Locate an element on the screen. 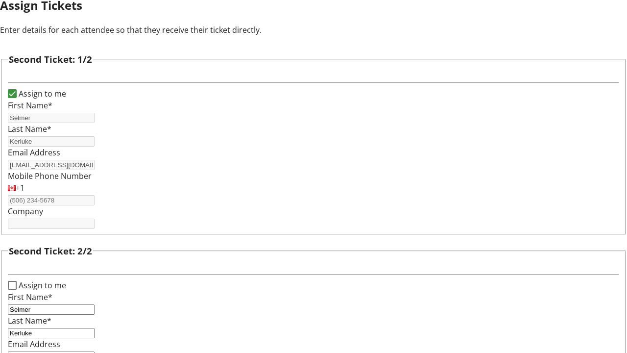 This screenshot has width=627, height=353. label: Mobile Phone Number is located at coordinates (50, 176).